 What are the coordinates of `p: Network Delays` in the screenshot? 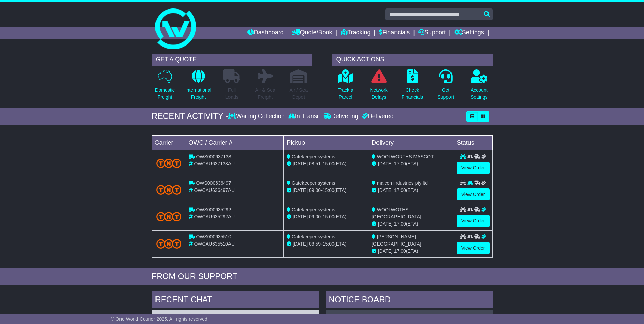 It's located at (379, 93).